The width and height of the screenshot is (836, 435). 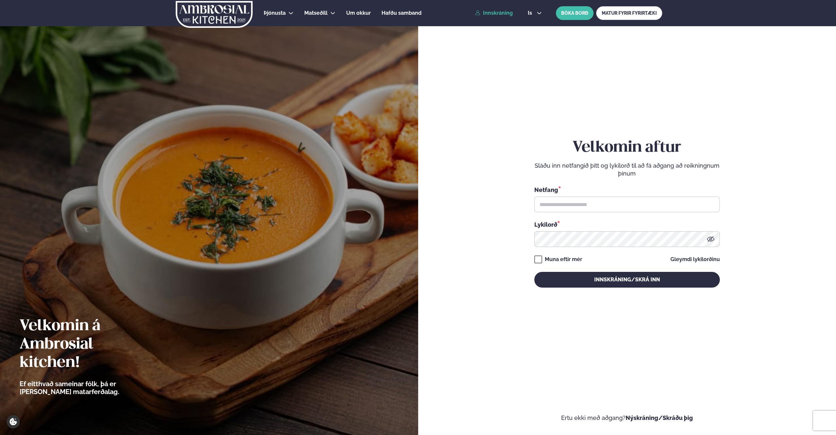 What do you see at coordinates (358, 13) in the screenshot?
I see `span: Um okkur` at bounding box center [358, 13].